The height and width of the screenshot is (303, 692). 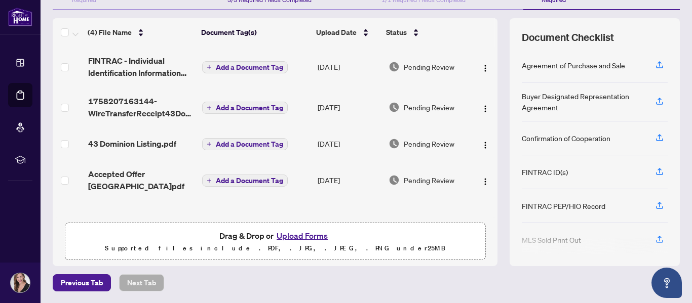 I want to click on span: FINTRAC - Individual Identification Information Record.pdf, so click(x=141, y=67).